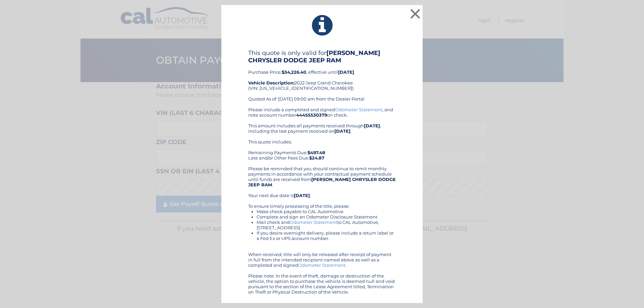 The image size is (644, 308). I want to click on strong: Vehicle Description:, so click(271, 83).